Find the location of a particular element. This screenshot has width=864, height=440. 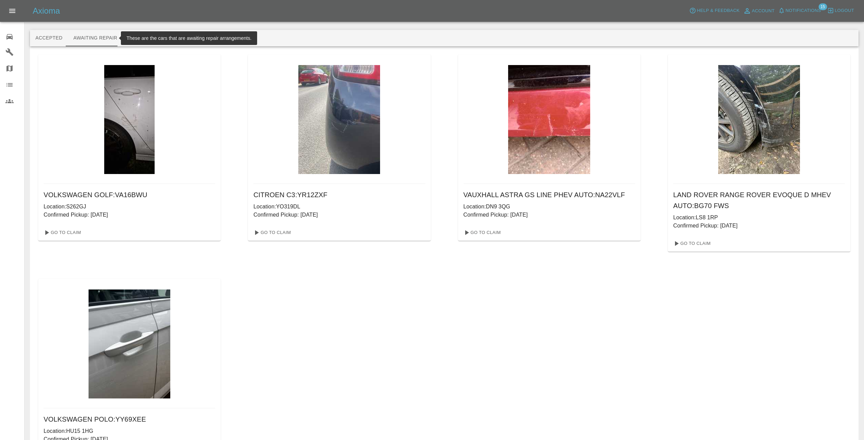

button: Help & Feedback is located at coordinates (714, 11).